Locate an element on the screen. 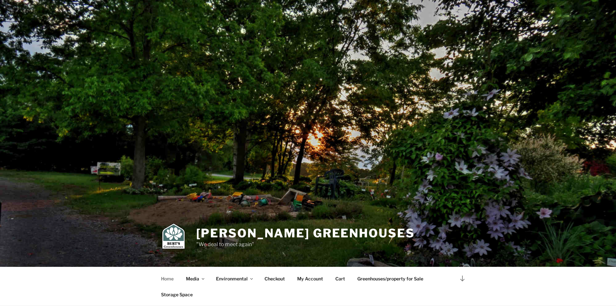 The width and height of the screenshot is (616, 306). a: Environmental is located at coordinates (234, 278).